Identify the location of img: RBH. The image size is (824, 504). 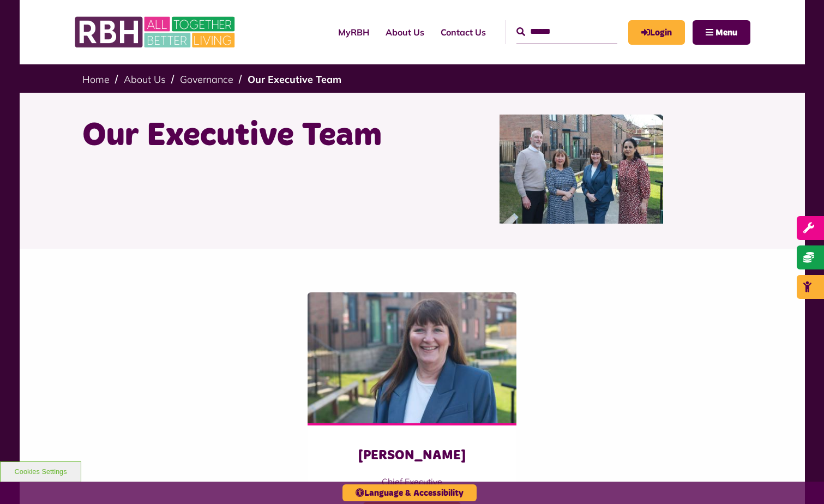
(156, 33).